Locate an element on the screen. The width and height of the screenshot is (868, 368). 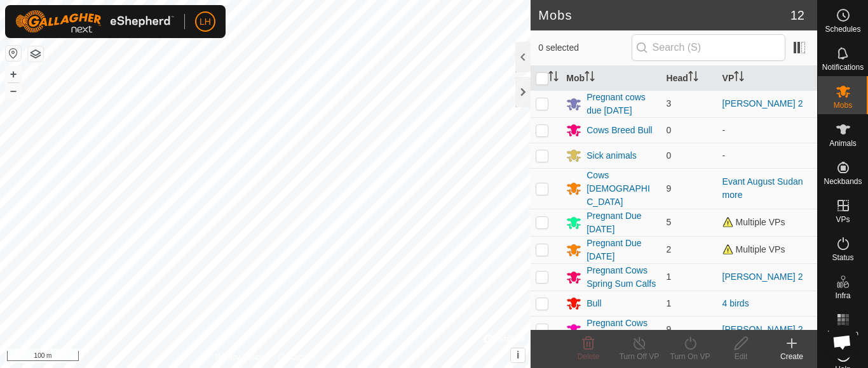
div: Edit is located at coordinates (741, 357).